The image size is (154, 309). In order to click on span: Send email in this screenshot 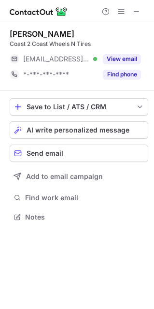, I will do `click(45, 153)`.